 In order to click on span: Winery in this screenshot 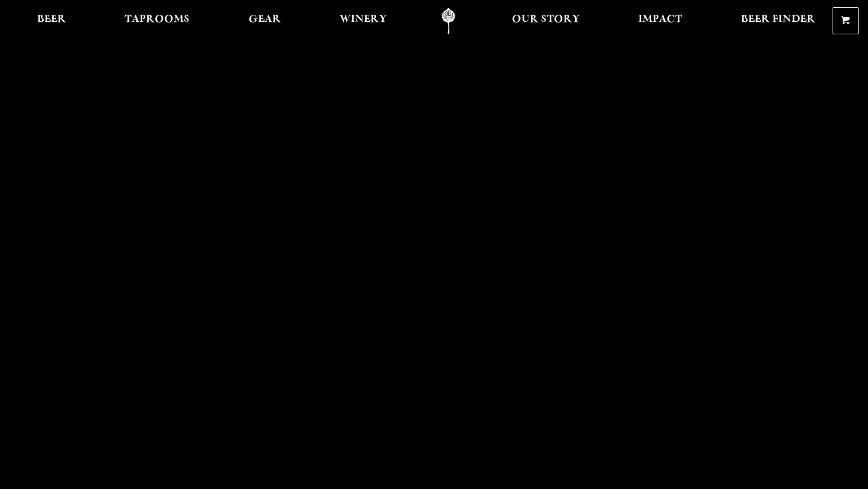, I will do `click(363, 19)`.